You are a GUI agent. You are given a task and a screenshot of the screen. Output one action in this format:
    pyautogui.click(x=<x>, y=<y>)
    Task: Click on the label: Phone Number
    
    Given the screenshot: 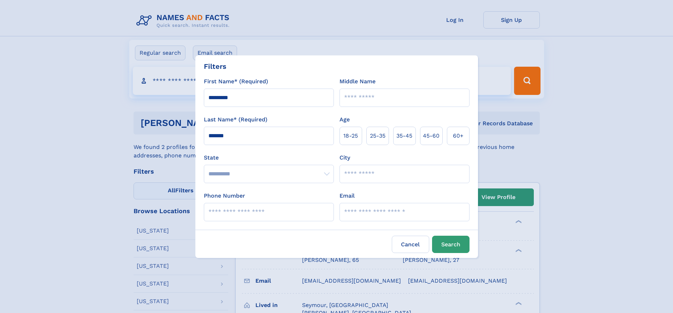 What is the action you would take?
    pyautogui.click(x=224, y=196)
    